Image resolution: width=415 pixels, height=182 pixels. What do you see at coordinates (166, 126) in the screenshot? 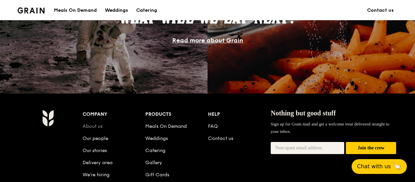
I see `a: Meals On Demand` at bounding box center [166, 126].